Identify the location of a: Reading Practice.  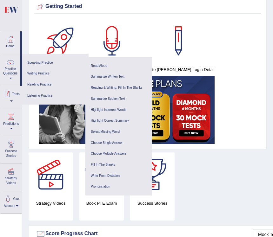
(55, 85).